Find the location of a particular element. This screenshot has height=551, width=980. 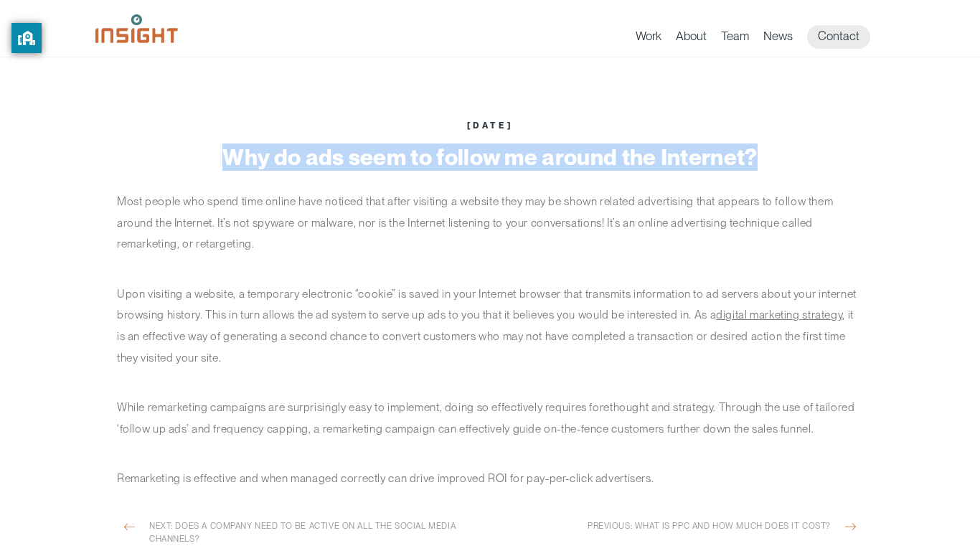

a: Work is located at coordinates (649, 39).